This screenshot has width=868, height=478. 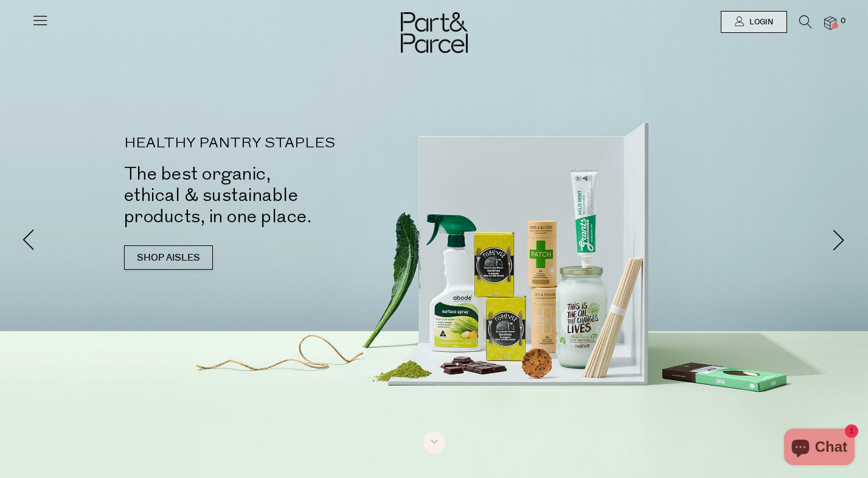 What do you see at coordinates (288, 195) in the screenshot?
I see `h2: The best organic, ethical & sustainable products, in one place.` at bounding box center [288, 195].